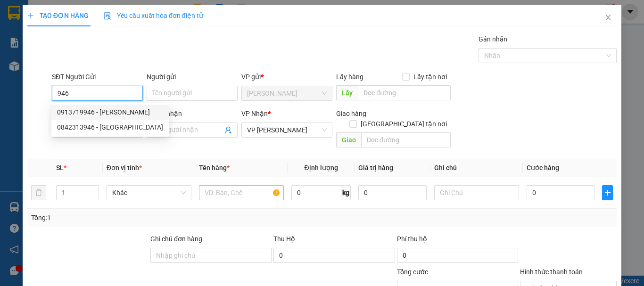 This screenshot has width=644, height=286. I want to click on span: Thu Hộ, so click(284, 239).